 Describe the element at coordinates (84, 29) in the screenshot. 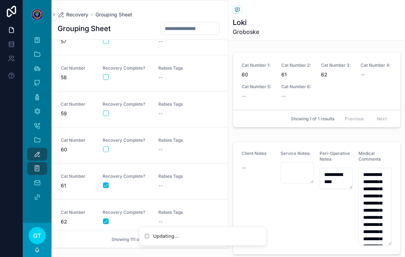

I see `h1: Grouping Sheet` at that location.